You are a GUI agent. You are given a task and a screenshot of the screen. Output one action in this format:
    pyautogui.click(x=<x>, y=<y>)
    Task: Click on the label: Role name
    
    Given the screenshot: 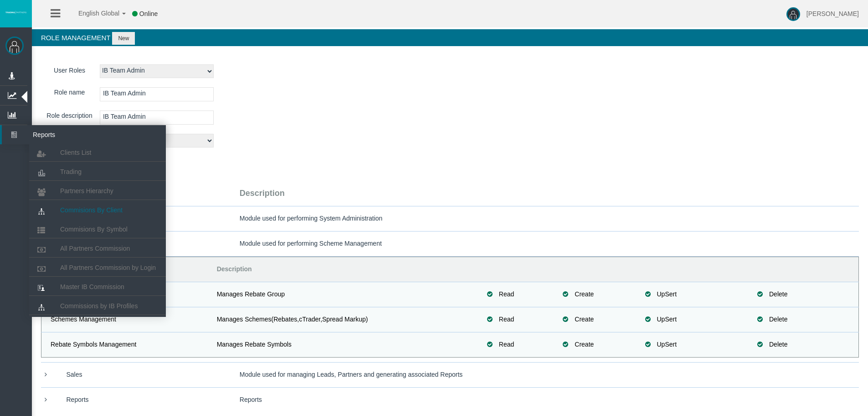 What is the action you would take?
    pyautogui.click(x=69, y=92)
    